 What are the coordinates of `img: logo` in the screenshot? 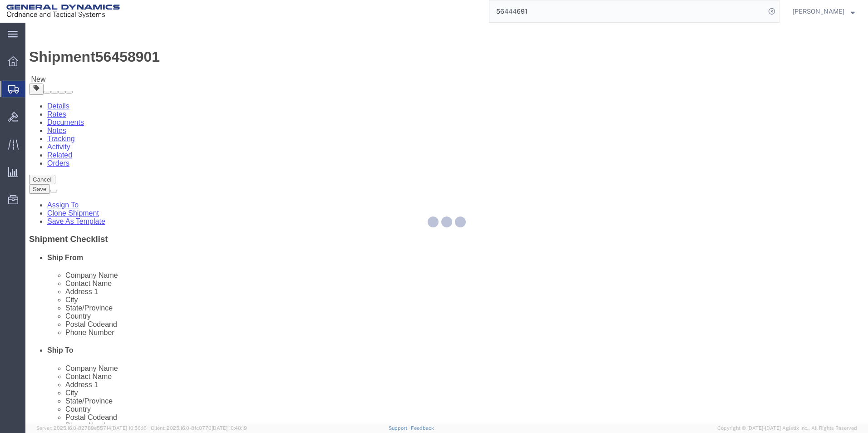 It's located at (63, 11).